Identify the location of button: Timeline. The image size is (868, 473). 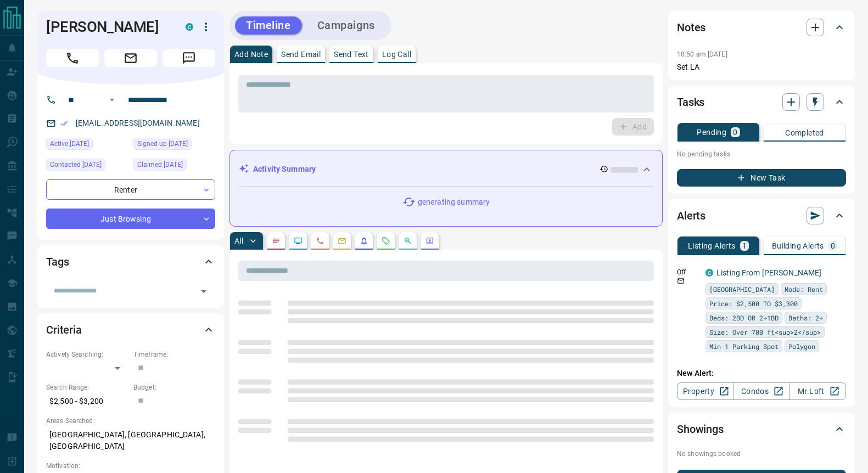
(269, 25).